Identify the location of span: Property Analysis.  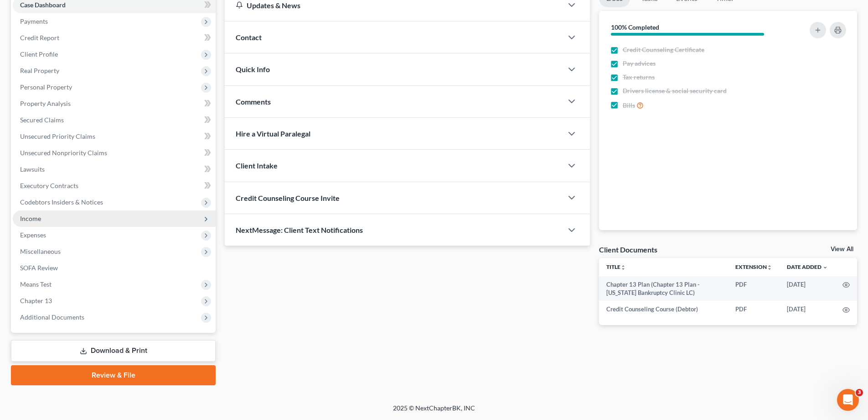
(46, 103).